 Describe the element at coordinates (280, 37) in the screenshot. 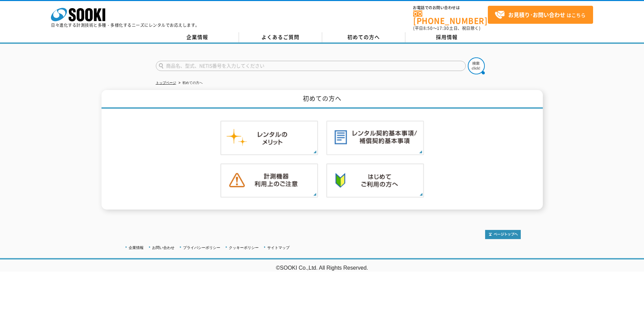

I see `a: よくあるご質問` at that location.